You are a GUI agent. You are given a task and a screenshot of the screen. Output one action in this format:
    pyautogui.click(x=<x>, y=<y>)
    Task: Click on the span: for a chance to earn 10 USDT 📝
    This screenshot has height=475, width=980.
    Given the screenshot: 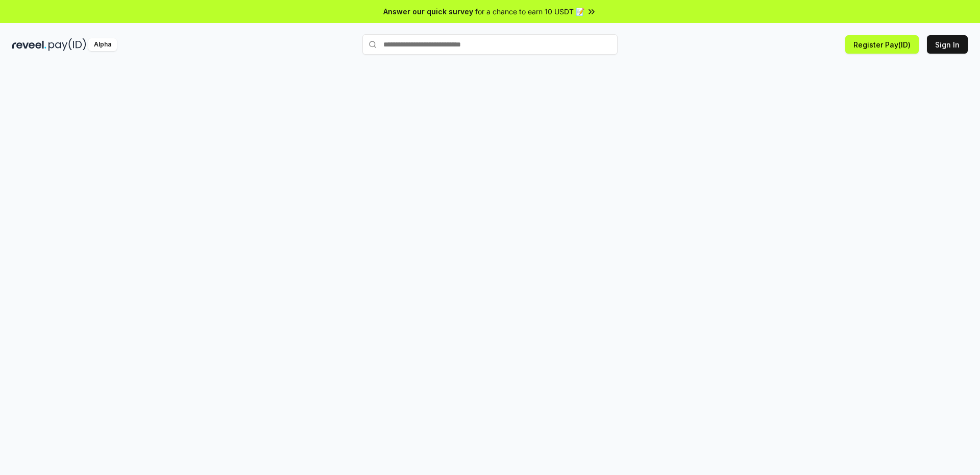 What is the action you would take?
    pyautogui.click(x=530, y=11)
    